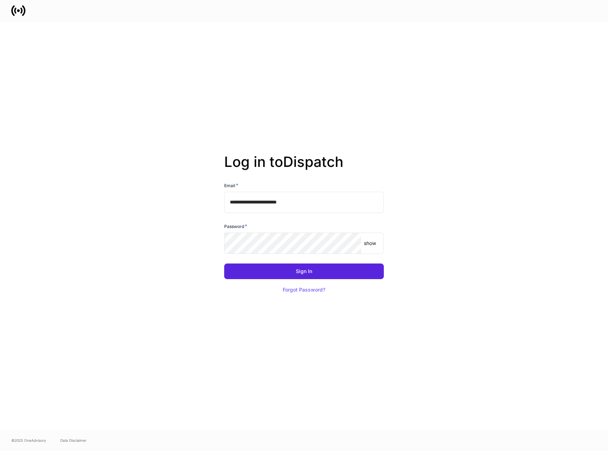  Describe the element at coordinates (236, 226) in the screenshot. I see `h6: Password` at that location.